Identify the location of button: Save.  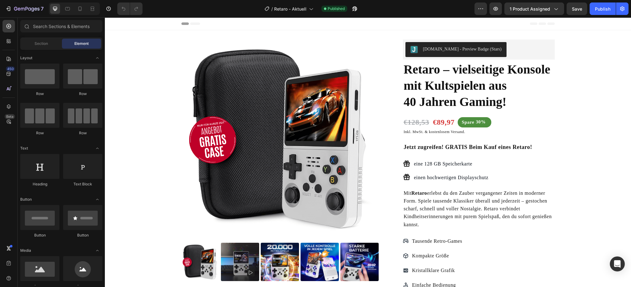
(577, 9).